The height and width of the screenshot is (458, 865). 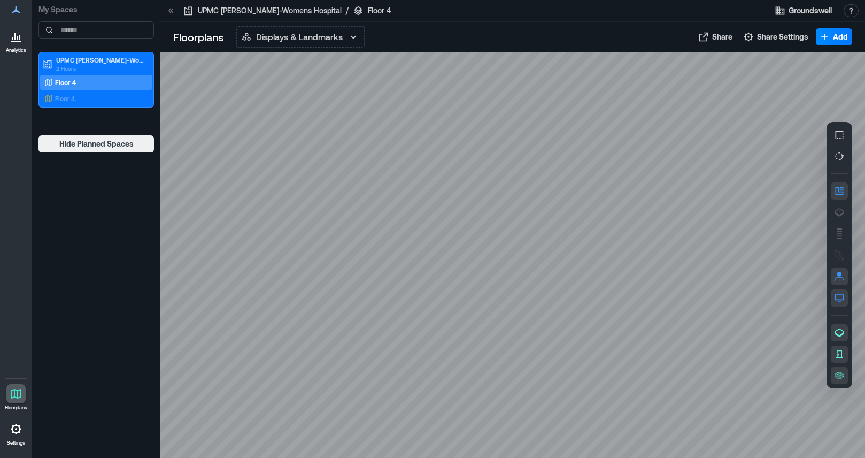 I want to click on button: Hide Planned Spaces, so click(x=96, y=144).